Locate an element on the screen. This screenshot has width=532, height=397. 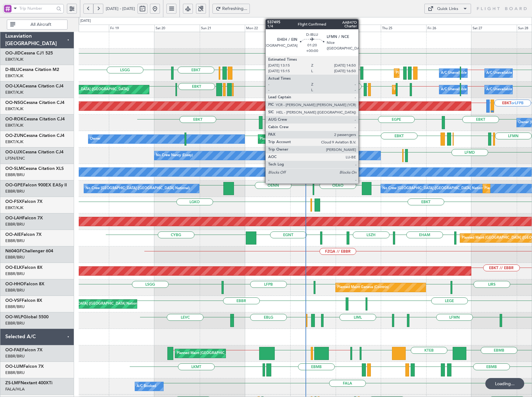
a: OO-JIDCessna CJ1 525 is located at coordinates (29, 53).